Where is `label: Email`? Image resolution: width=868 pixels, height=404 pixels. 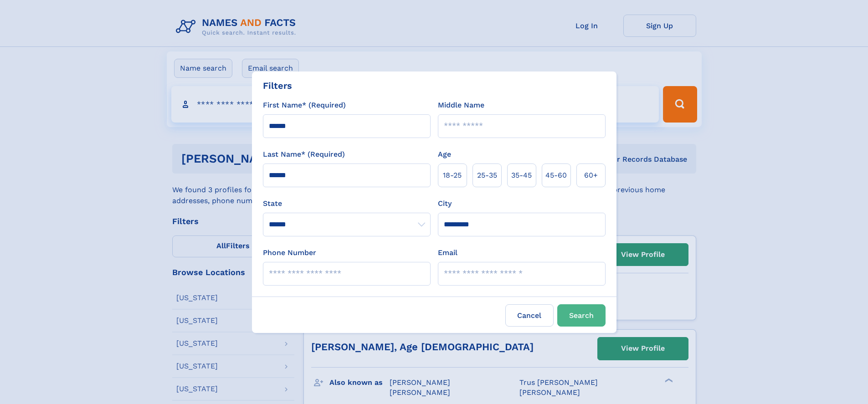
label: Email is located at coordinates (447, 253).